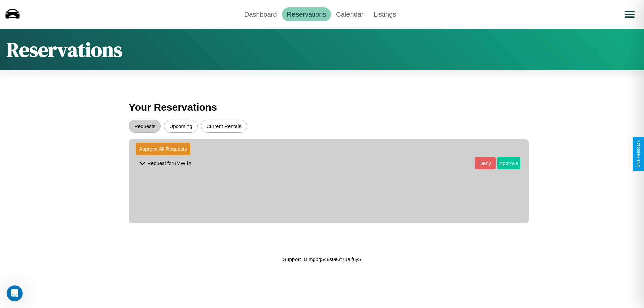 The height and width of the screenshot is (308, 644). Describe the element at coordinates (64, 49) in the screenshot. I see `h1: Reservations` at that location.